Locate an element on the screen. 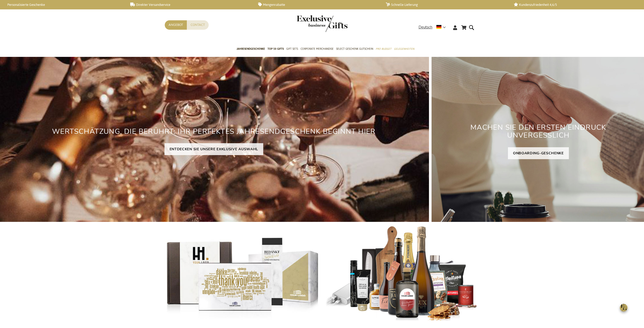 This screenshot has width=644, height=328. span: Gift Sets is located at coordinates (292, 49).